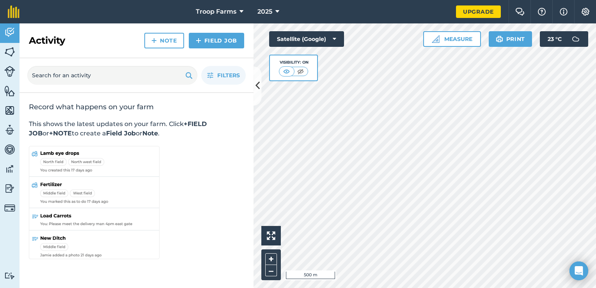 This screenshot has width=596, height=288. What do you see at coordinates (541, 12) in the screenshot?
I see `img: A question mark icon` at bounding box center [541, 12].